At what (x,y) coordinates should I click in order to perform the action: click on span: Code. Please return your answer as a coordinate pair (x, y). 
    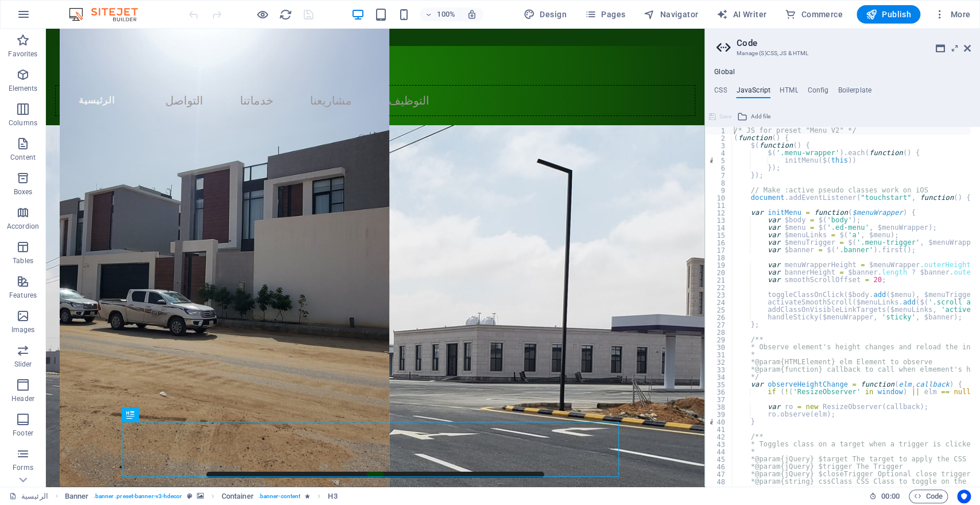
    Looking at the image, I should click on (929, 497).